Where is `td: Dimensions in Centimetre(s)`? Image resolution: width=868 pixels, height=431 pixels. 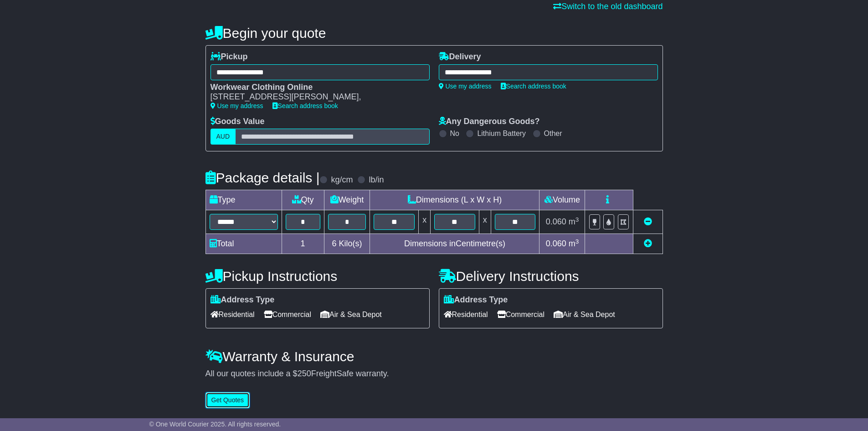
td: Dimensions in Centimetre(s) is located at coordinates (455, 244).